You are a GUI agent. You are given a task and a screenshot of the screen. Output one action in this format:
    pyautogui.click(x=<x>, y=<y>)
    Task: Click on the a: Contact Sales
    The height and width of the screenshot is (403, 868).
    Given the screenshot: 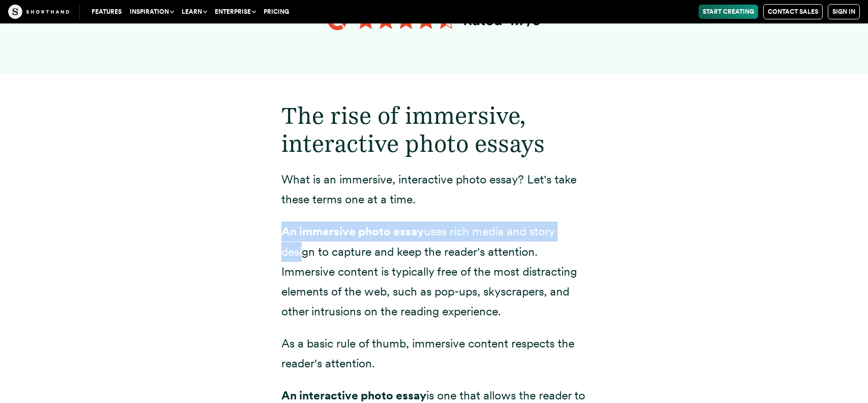 What is the action you would take?
    pyautogui.click(x=793, y=12)
    